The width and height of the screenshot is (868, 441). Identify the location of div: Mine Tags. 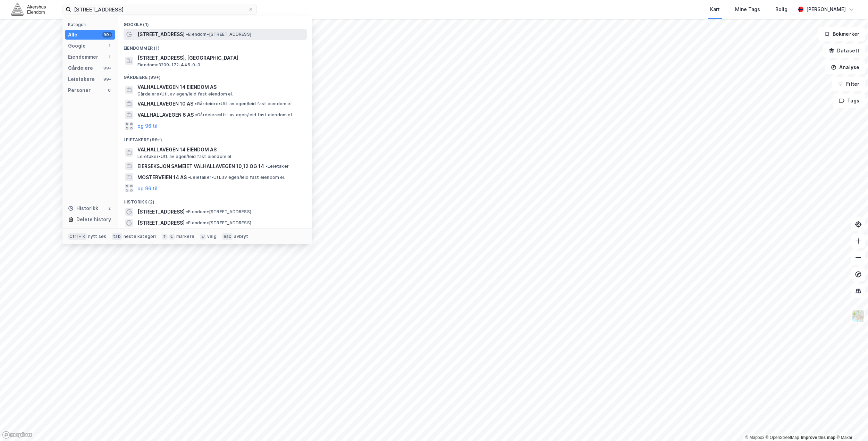
(747, 9).